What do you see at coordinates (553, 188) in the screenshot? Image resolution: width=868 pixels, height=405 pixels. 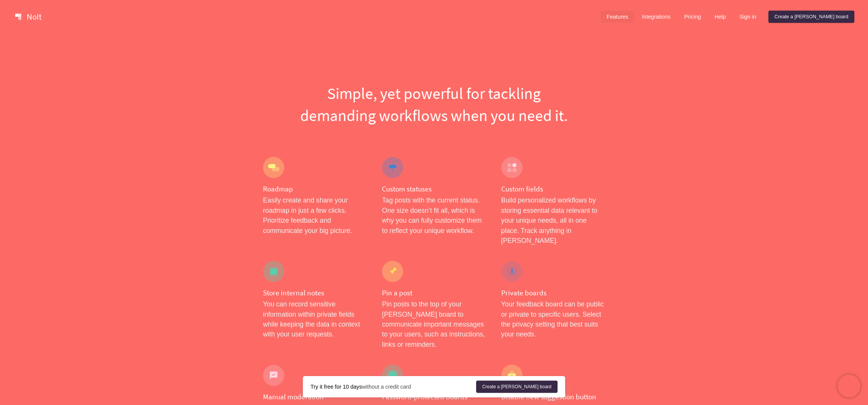 I see `h4: Custom fields` at bounding box center [553, 188].